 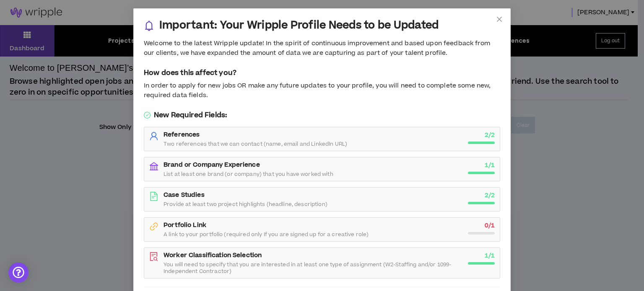 What do you see at coordinates (184, 195) in the screenshot?
I see `strong: Case Studies` at bounding box center [184, 195].